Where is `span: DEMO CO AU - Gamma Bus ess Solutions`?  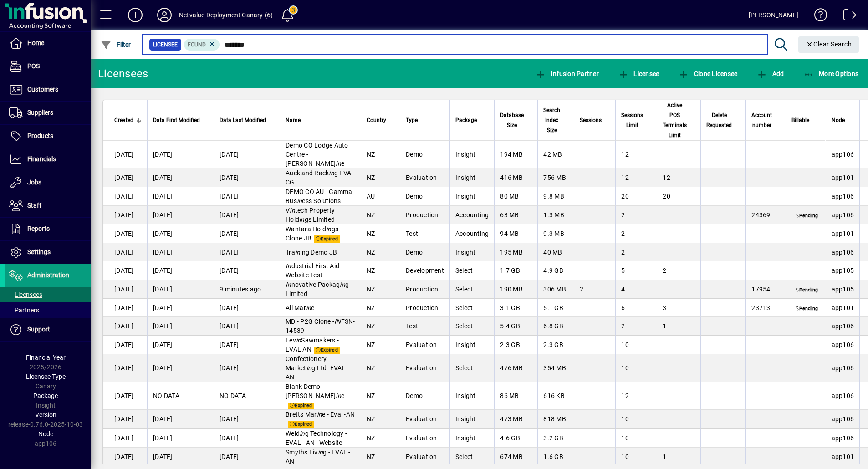
span: DEMO CO AU - Gamma Bus ess Solutions is located at coordinates (319, 196).